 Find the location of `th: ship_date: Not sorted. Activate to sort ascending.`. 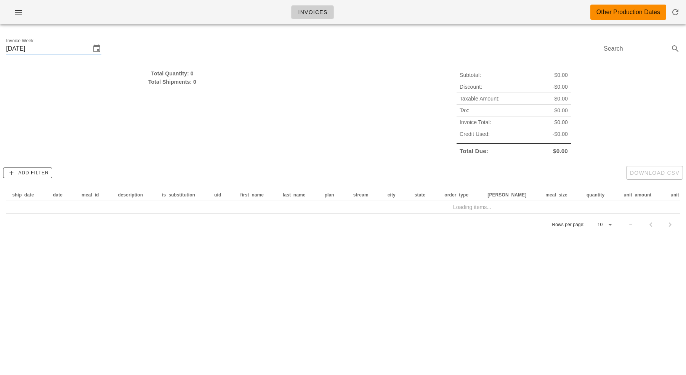

th: ship_date: Not sorted. Activate to sort ascending. is located at coordinates (26, 195).